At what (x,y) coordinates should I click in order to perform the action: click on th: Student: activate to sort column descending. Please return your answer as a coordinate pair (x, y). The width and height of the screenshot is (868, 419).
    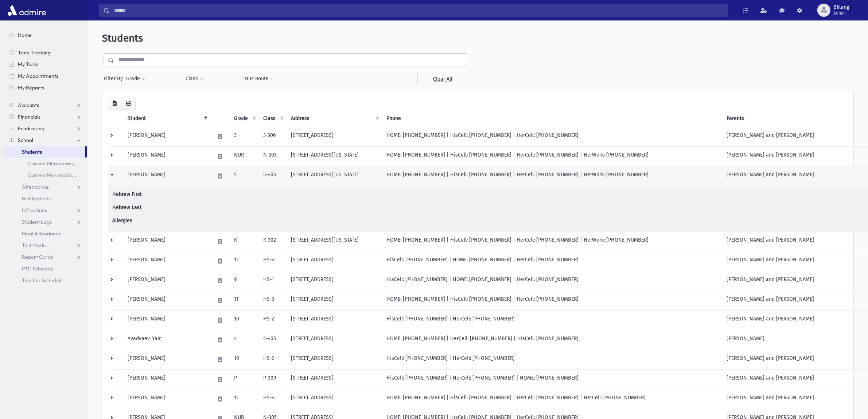
    Looking at the image, I should click on (166, 119).